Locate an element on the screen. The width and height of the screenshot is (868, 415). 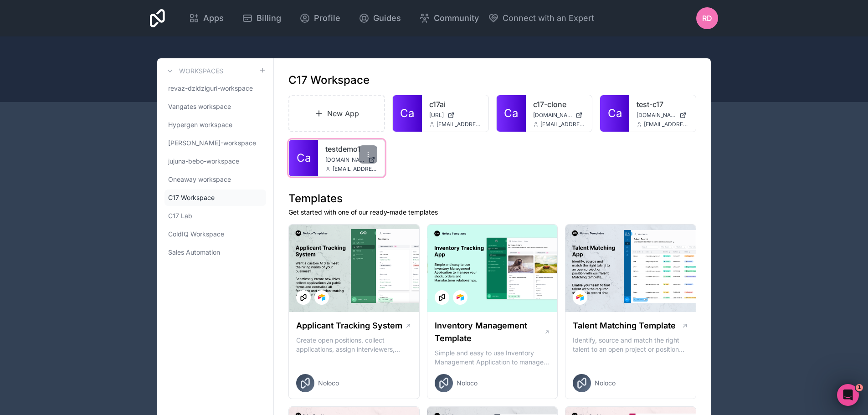
button: Connect with an Expert is located at coordinates (541, 19).